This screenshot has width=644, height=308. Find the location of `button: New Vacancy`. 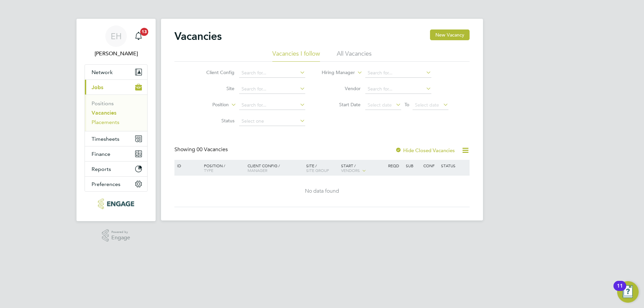

button: New Vacancy is located at coordinates (449, 35).